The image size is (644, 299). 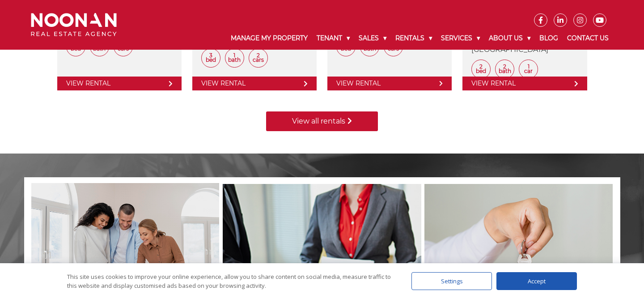 I want to click on a: Tenant, so click(x=333, y=38).